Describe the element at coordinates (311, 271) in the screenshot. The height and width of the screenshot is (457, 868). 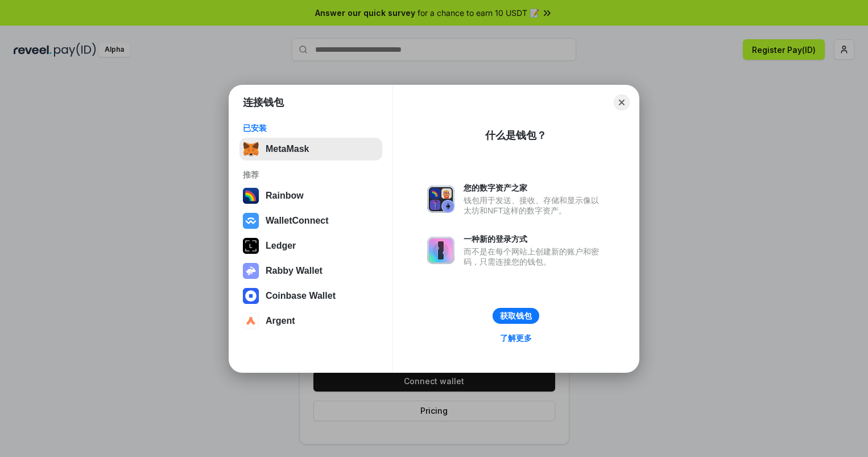
I see `button: Rabby Wallet` at that location.